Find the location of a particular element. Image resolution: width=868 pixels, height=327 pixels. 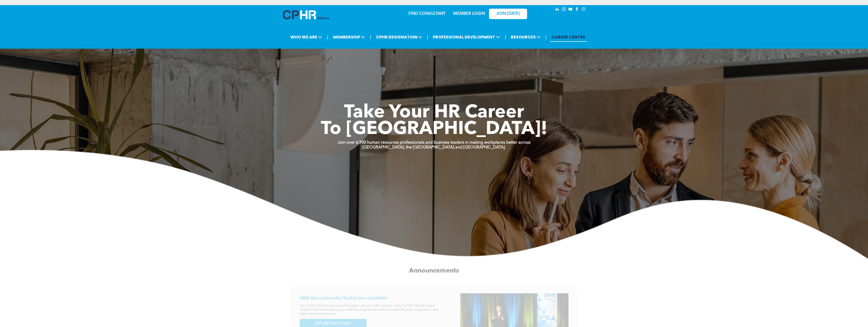

a: CAREER CENTRE is located at coordinates (568, 37).